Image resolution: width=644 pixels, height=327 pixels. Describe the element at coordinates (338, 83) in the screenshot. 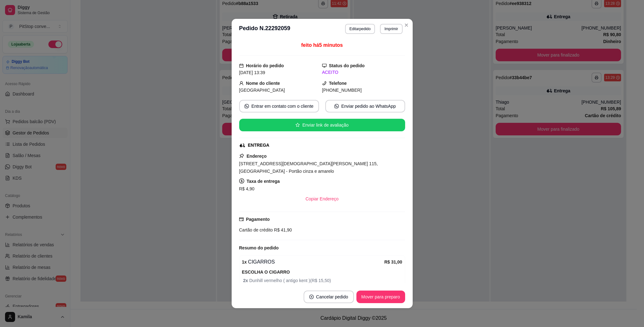

I see `strong: Telefone` at that location.